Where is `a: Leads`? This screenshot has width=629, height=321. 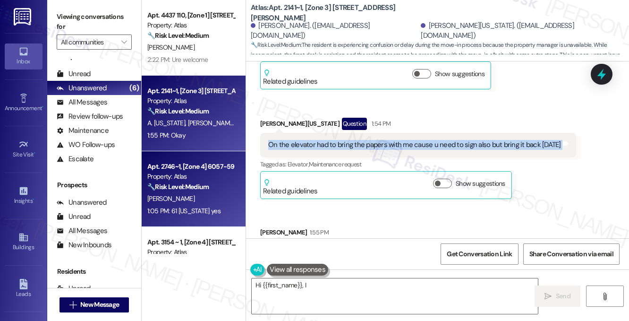 a: Leads is located at coordinates (24, 289).